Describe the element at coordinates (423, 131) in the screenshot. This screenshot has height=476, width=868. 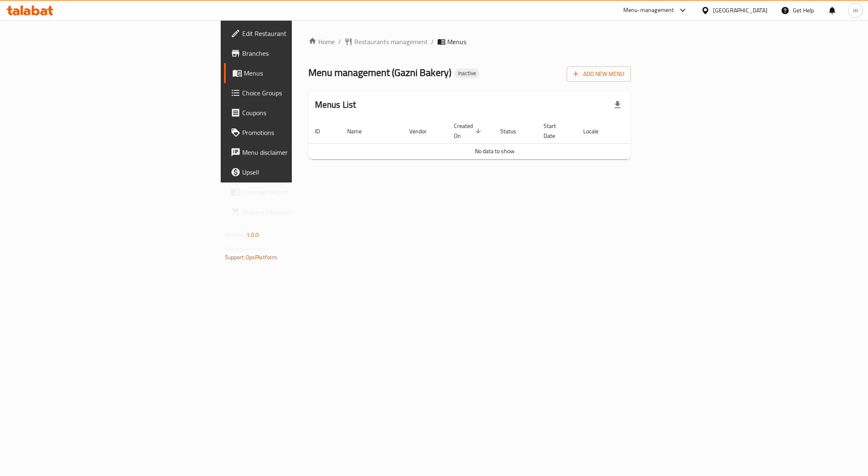
I see `span: Vendor` at that location.